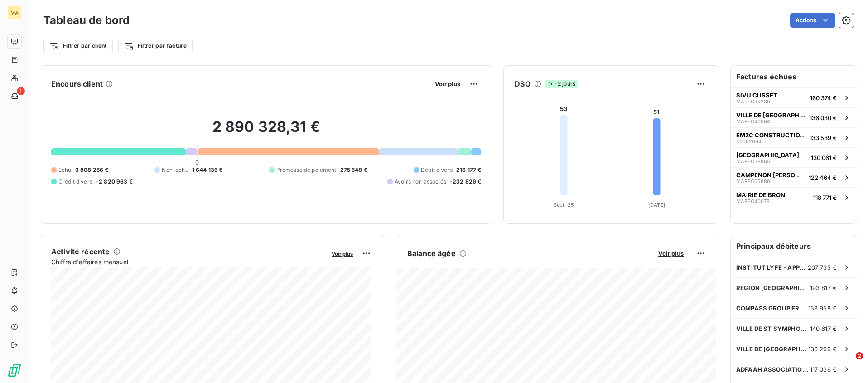 The image size is (868, 383). Describe the element at coordinates (823, 98) in the screenshot. I see `span: 160 374 €` at that location.